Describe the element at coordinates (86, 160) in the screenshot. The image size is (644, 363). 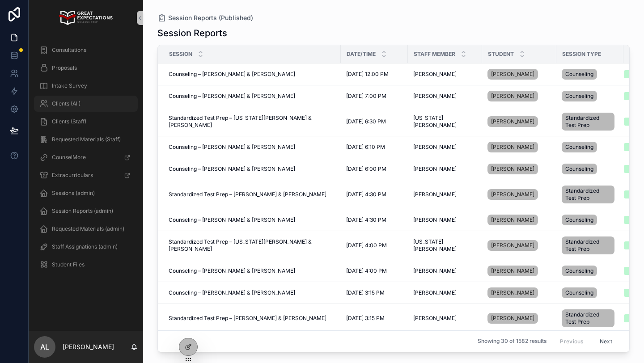
I see `div: scrollable content` at that location.